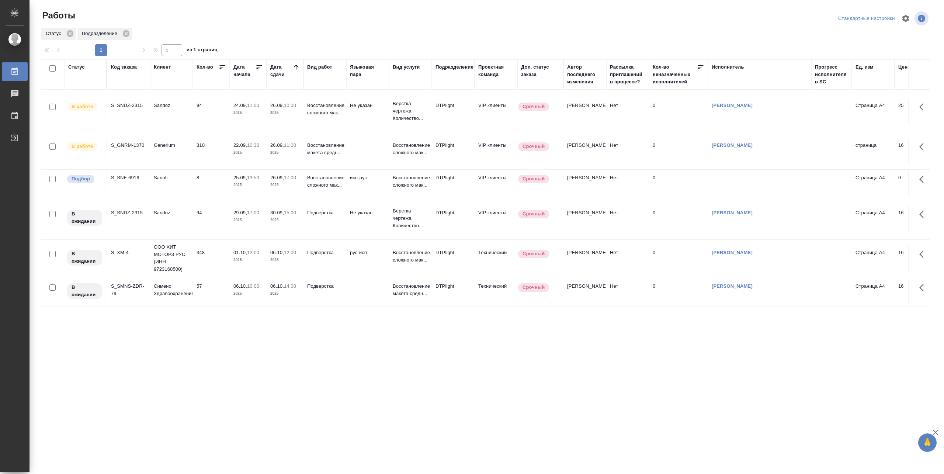 The image size is (944, 474). I want to click on div: Проектная команда, so click(496, 71).